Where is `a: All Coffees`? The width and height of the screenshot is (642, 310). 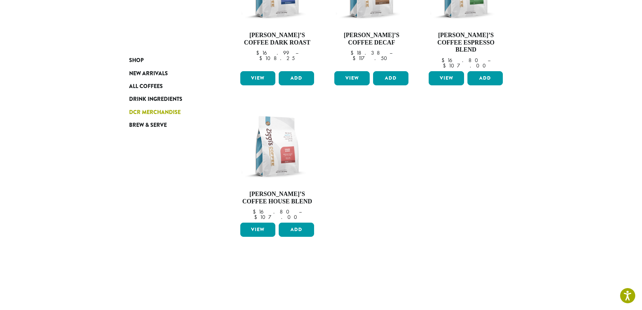 a: All Coffees is located at coordinates (170, 86).